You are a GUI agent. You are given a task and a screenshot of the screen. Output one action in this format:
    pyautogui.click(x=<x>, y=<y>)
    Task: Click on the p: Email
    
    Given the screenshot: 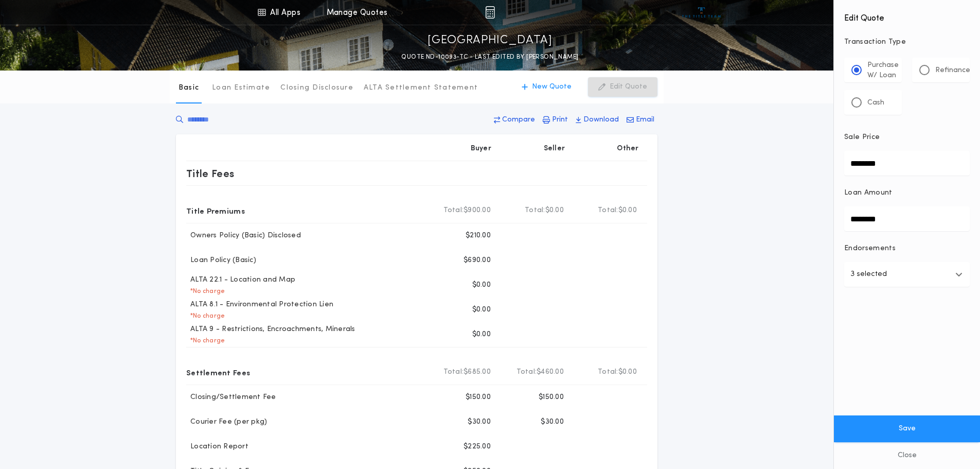 What is the action you would take?
    pyautogui.click(x=645, y=119)
    